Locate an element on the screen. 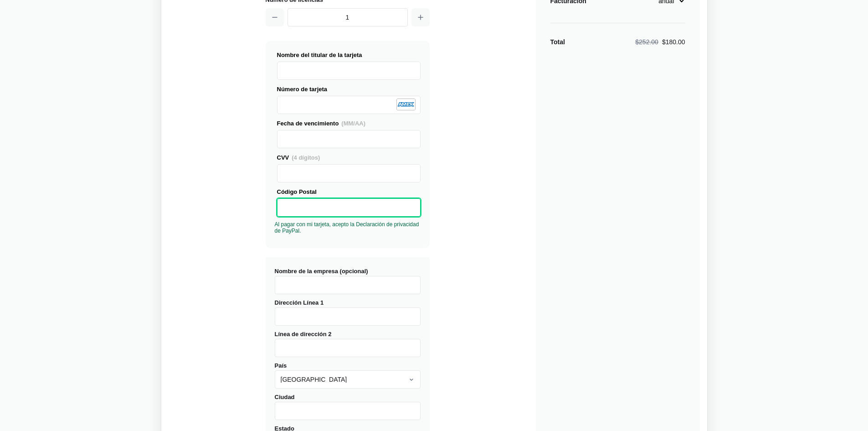  font: País is located at coordinates (281, 365).